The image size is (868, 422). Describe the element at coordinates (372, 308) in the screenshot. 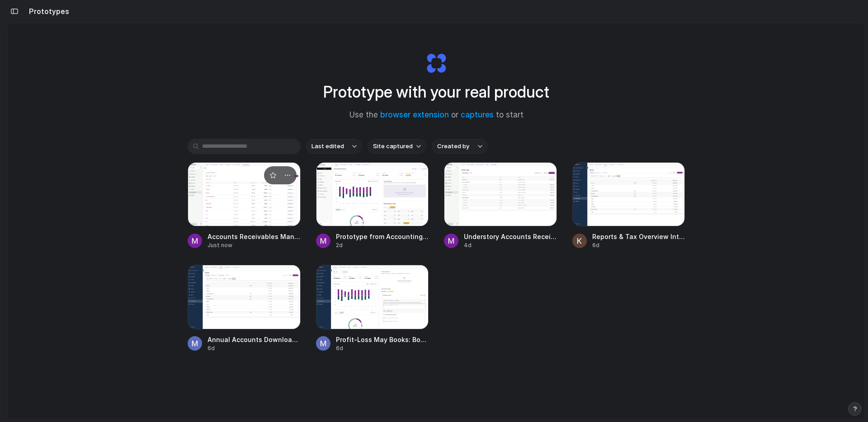

I see `a: Profit-Loss May Books: Bookkeeping Docs & TasksProfit-Loss May Books: Bookkeeping Docs & Tasks6d` at that location.